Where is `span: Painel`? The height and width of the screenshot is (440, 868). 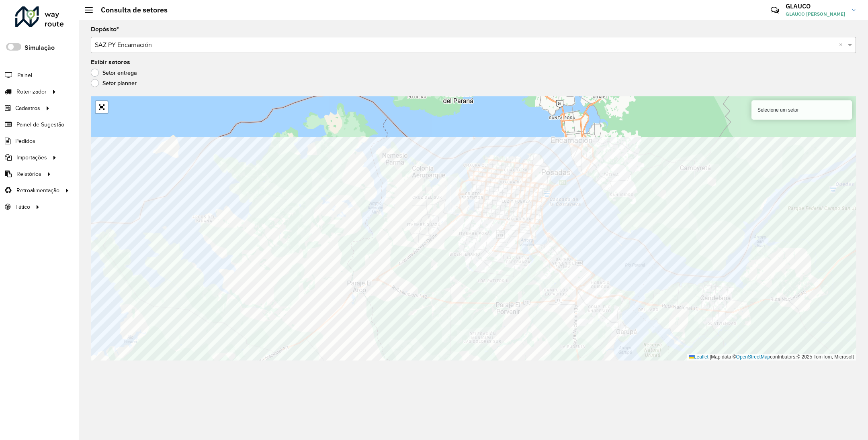 span: Painel is located at coordinates (25, 75).